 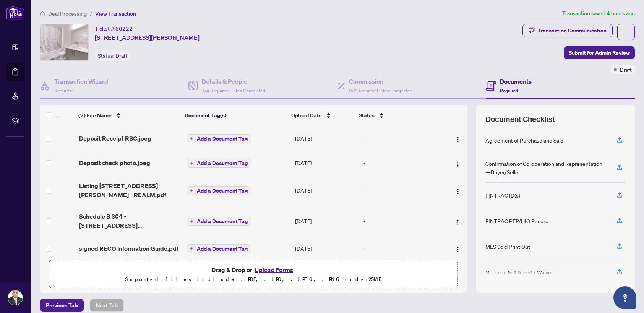 I want to click on th: Document Tag(s), so click(x=235, y=115).